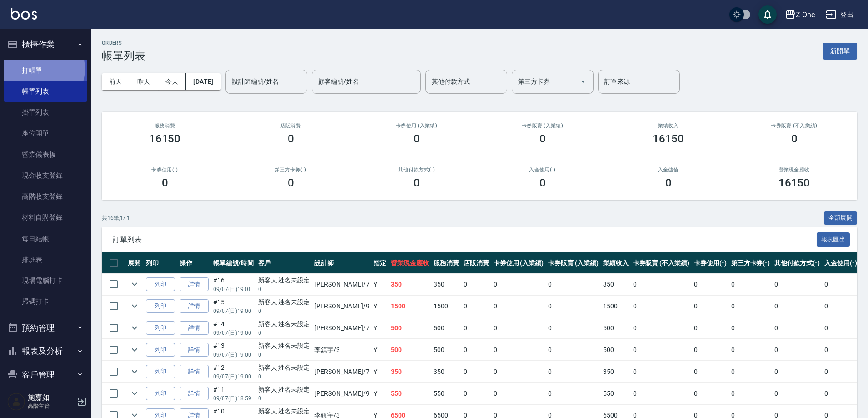 This screenshot has width=868, height=418. Describe the element at coordinates (233, 285) in the screenshot. I see `td: #16` at that location.